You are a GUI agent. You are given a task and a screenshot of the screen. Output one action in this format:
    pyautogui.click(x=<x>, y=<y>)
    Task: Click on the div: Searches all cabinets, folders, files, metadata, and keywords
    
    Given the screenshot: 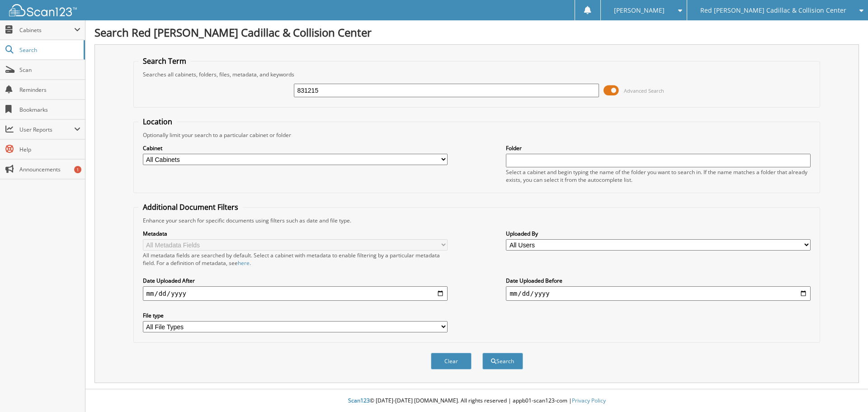 What is the action you would take?
    pyautogui.click(x=478, y=74)
    